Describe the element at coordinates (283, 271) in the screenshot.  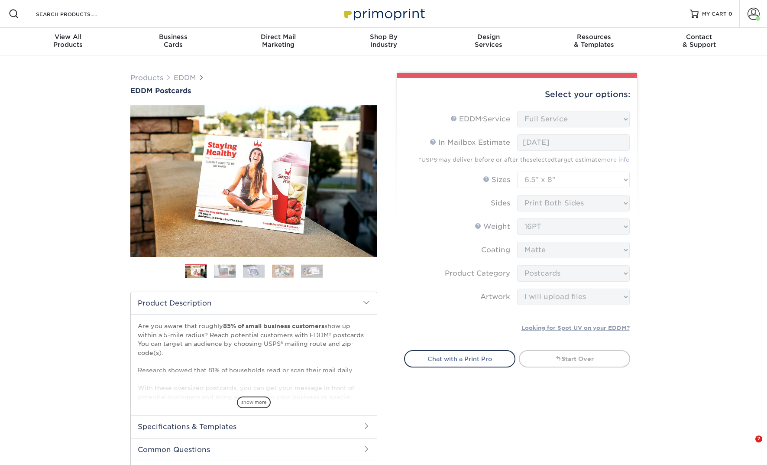
I see `img: EDDM 04` at that location.